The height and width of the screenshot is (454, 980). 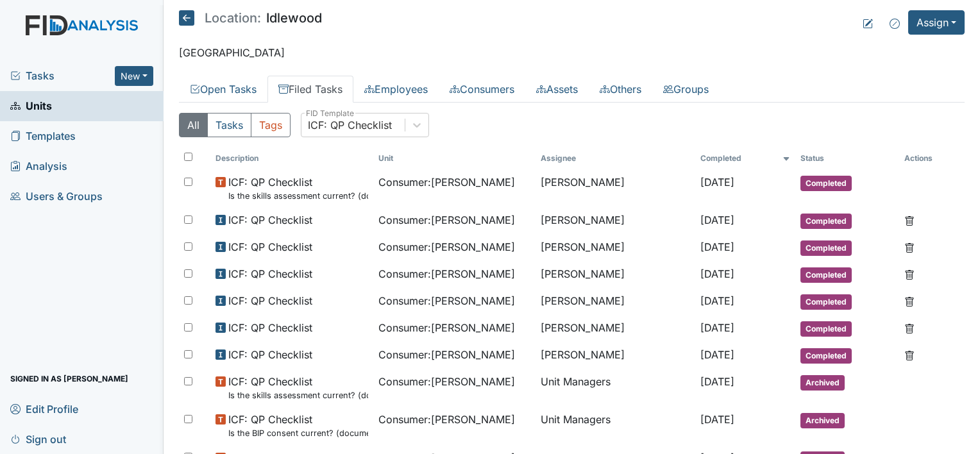 What do you see at coordinates (43, 136) in the screenshot?
I see `span: Templates` at bounding box center [43, 136].